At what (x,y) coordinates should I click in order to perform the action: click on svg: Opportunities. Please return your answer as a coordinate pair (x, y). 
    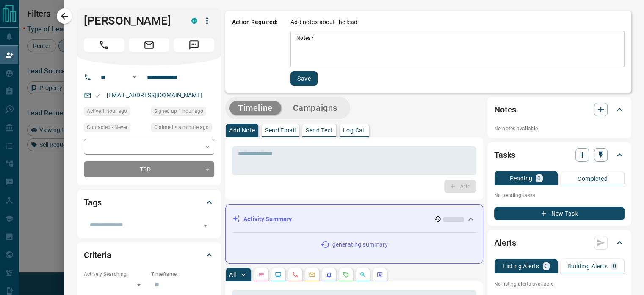
    Looking at the image, I should click on (363, 274).